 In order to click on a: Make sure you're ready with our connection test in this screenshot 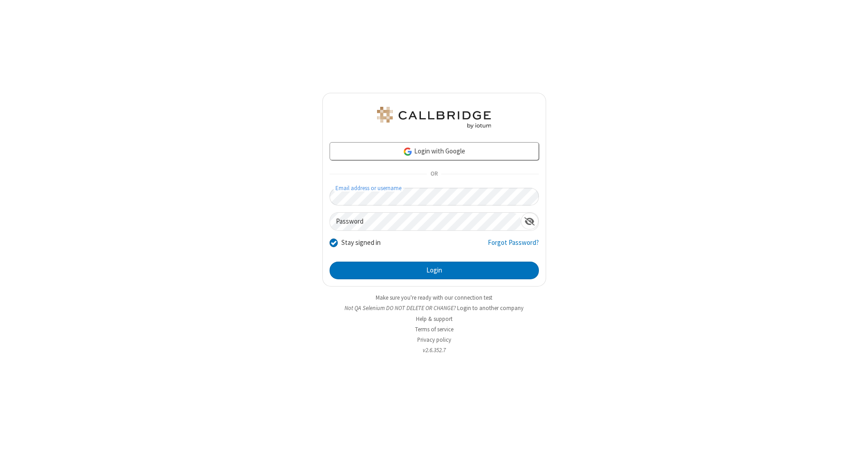, I will do `click(434, 298)`.